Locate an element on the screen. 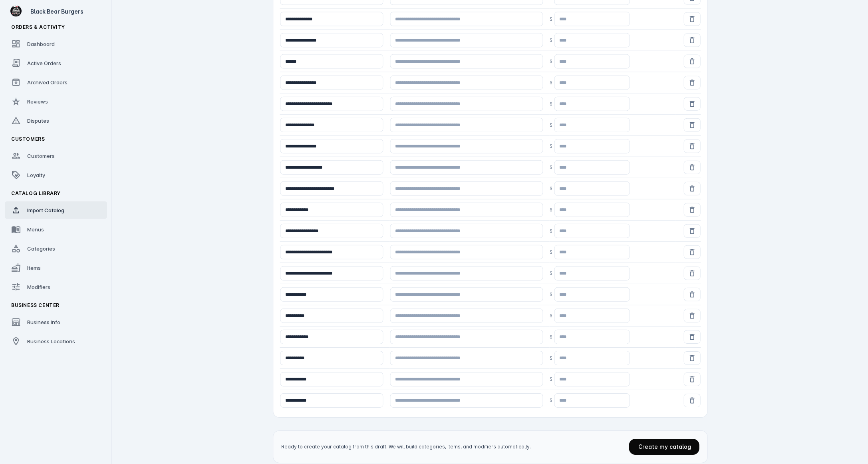 This screenshot has width=868, height=464. span: Menus is located at coordinates (36, 229).